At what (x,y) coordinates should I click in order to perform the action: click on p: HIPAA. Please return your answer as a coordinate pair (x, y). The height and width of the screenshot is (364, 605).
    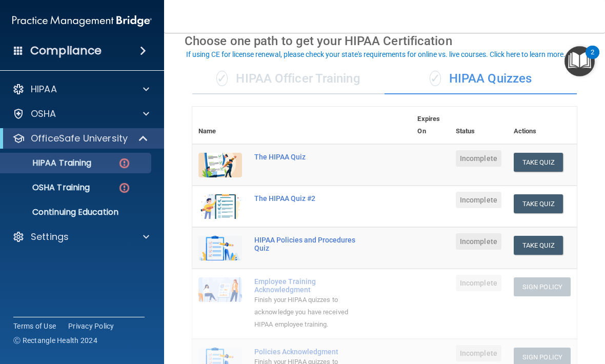
    Looking at the image, I should click on (43, 89).